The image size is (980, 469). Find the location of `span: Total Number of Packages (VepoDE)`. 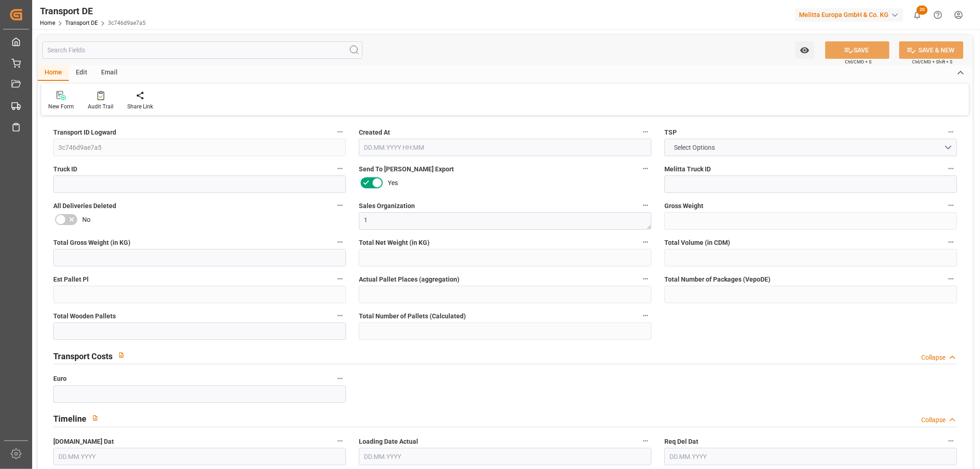

span: Total Number of Packages (VepoDE) is located at coordinates (717, 279).